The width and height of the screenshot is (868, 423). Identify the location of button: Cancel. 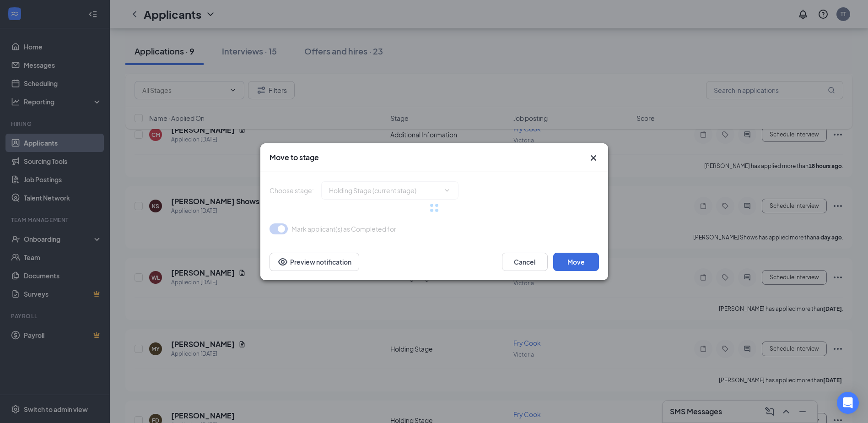
(525, 262).